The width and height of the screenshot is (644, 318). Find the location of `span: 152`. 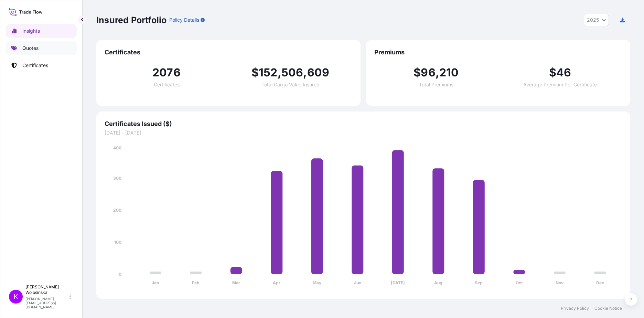

span: 152 is located at coordinates (268, 73).